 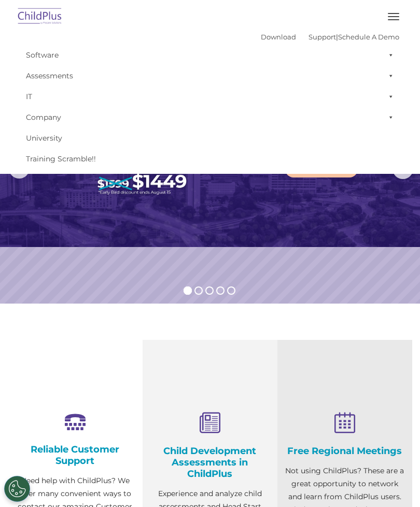 What do you see at coordinates (210, 55) in the screenshot?
I see `a: Software` at bounding box center [210, 55].